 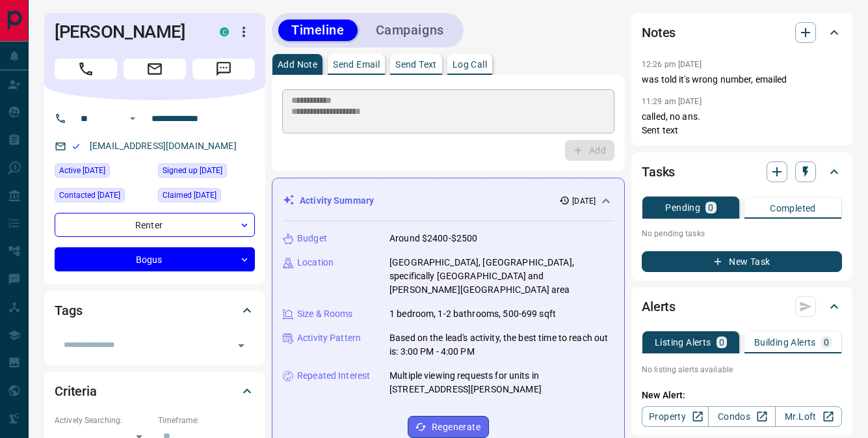 I want to click on p: Activity Pattern, so click(x=329, y=337).